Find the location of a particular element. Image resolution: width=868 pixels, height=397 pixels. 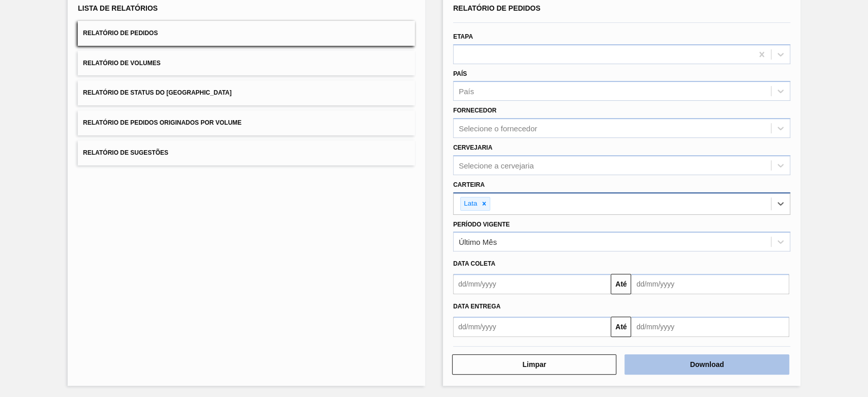

label: Período Vigente is located at coordinates (481, 224).